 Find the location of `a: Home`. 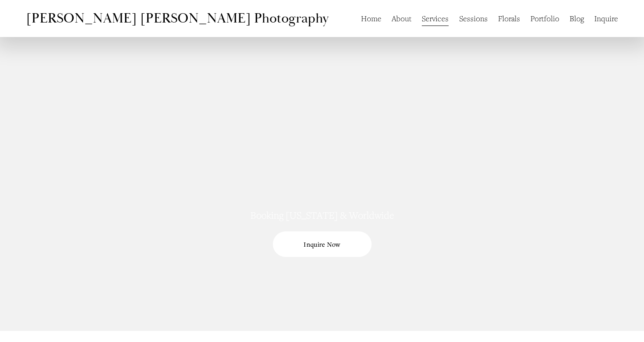

a: Home is located at coordinates (371, 18).